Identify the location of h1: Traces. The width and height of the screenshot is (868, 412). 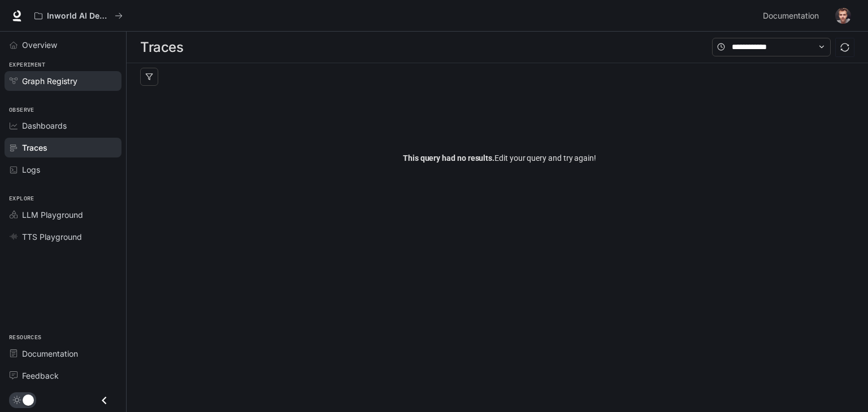
(162, 47).